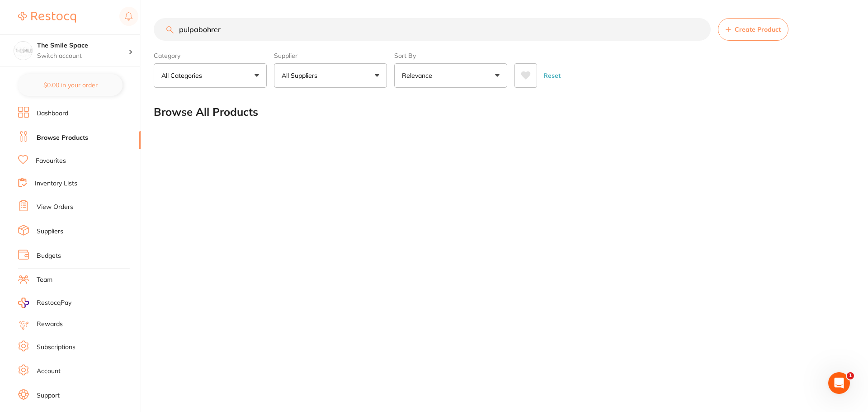  Describe the element at coordinates (83, 46) in the screenshot. I see `h4: The Smile Space` at that location.